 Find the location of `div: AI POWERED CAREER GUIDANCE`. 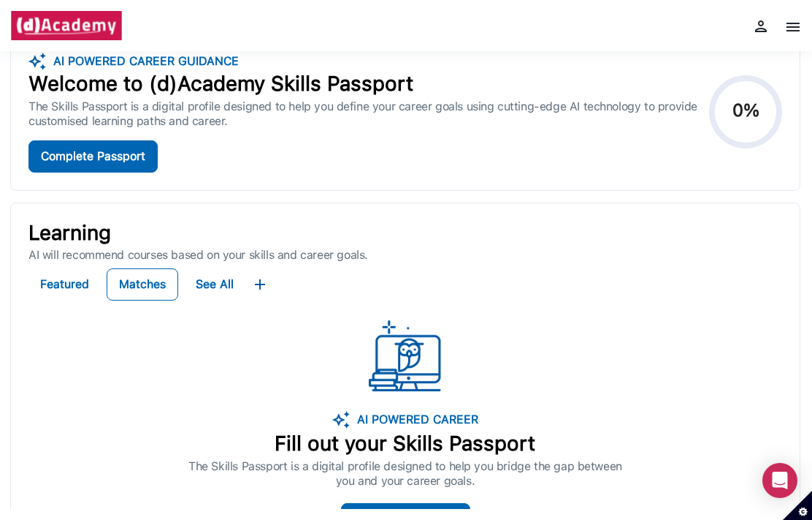

div: AI POWERED CAREER GUIDANCE is located at coordinates (142, 62).